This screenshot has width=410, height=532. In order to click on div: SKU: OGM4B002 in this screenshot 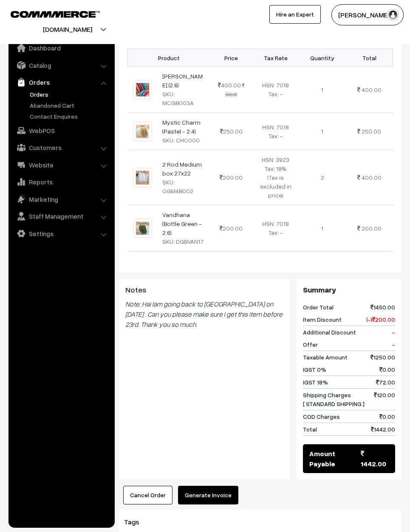, I will do `click(183, 187)`.